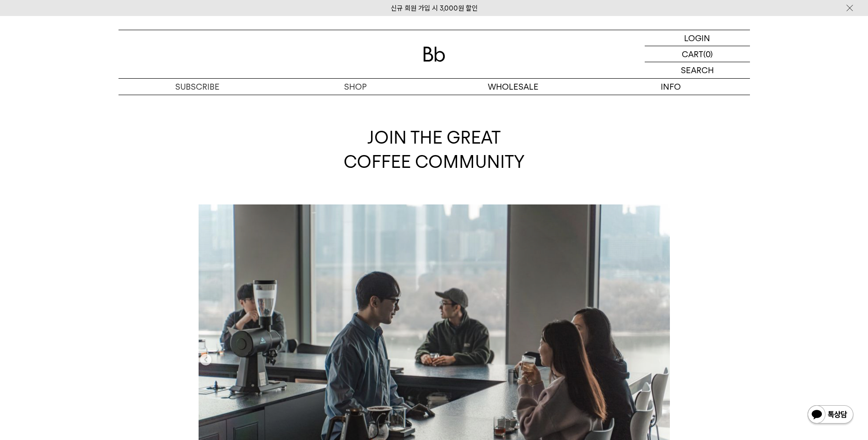 The height and width of the screenshot is (440, 868). Describe the element at coordinates (670, 86) in the screenshot. I see `p: INFO` at that location.